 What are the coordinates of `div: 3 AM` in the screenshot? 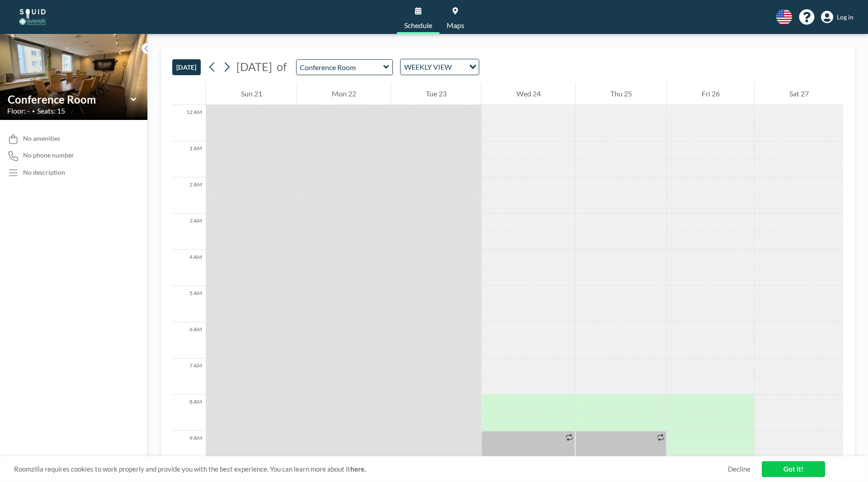 It's located at (189, 232).